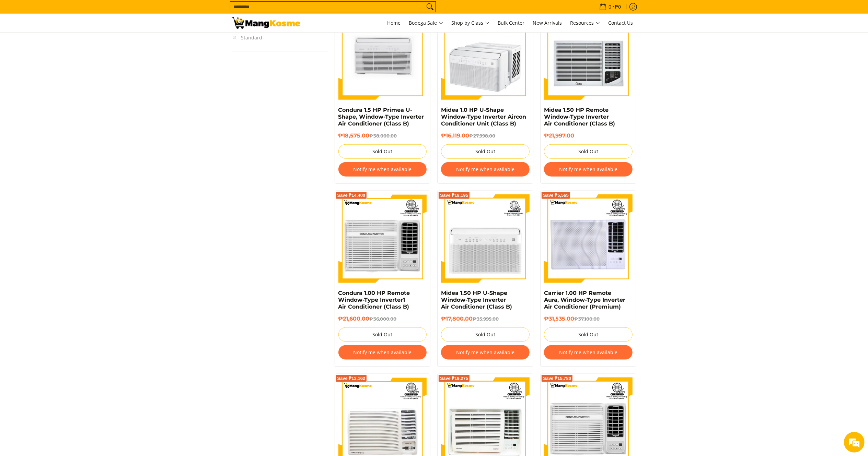 The width and height of the screenshot is (868, 456). I want to click on span: Save ₱19,275, so click(454, 379).